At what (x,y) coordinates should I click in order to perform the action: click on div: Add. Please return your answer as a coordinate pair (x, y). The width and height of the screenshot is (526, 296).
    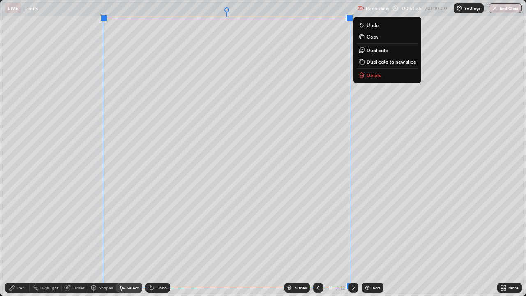
    Looking at the image, I should click on (376, 288).